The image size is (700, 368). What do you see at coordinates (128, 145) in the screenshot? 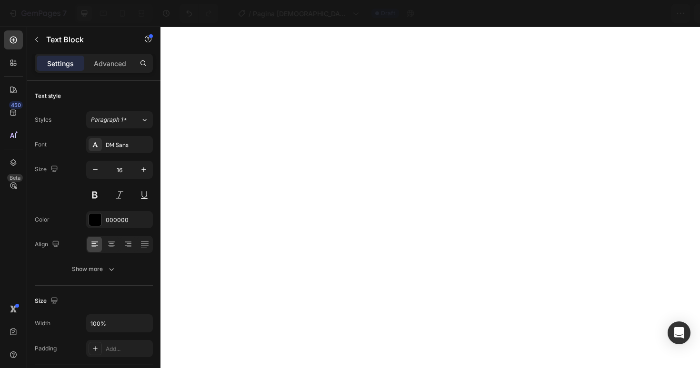
I see `div: DM Sans` at bounding box center [128, 145].